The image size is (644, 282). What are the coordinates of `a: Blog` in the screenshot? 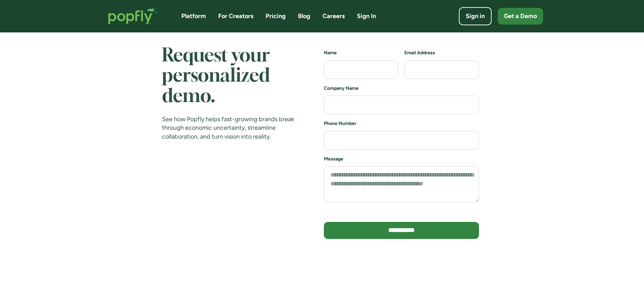 It's located at (304, 16).